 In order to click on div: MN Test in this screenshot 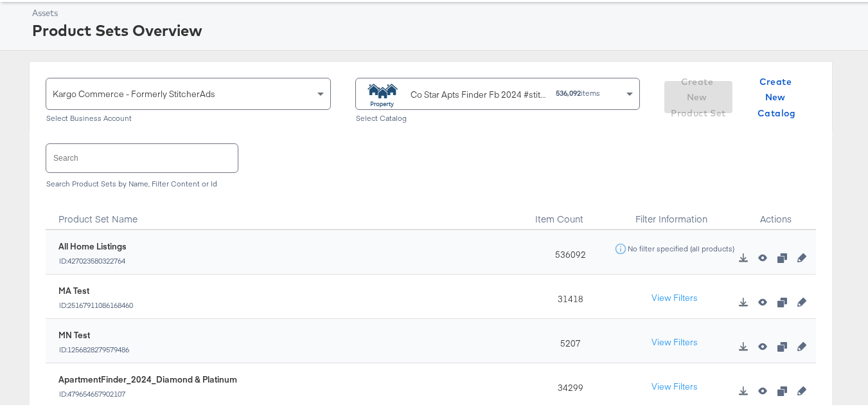, I will do `click(94, 332)`.